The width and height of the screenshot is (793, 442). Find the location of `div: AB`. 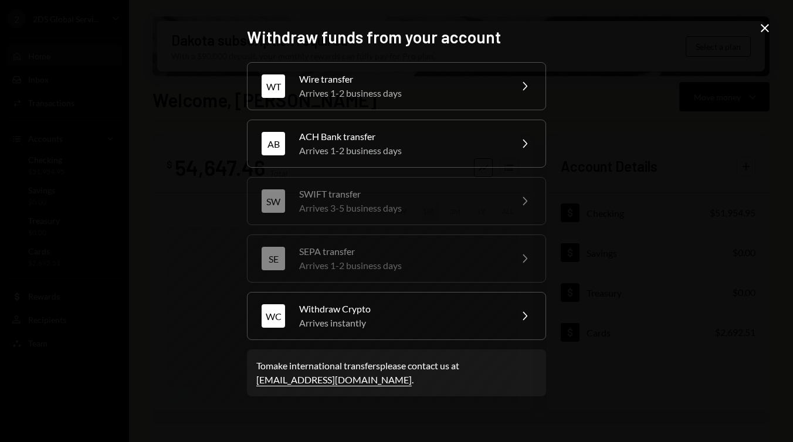

div: AB is located at coordinates (273, 144).